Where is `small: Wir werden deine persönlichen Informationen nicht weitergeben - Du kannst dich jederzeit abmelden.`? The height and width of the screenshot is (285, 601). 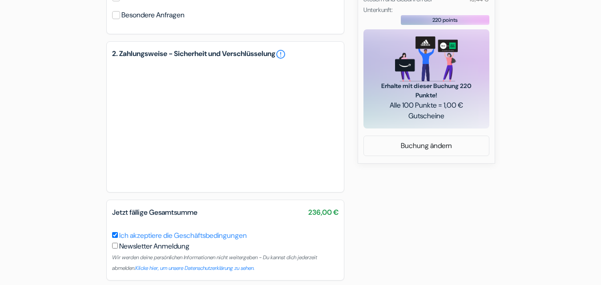
small: Wir werden deine persönlichen Informationen nicht weitergeben - Du kannst dich jederzeit abmelden. is located at coordinates (214, 263).